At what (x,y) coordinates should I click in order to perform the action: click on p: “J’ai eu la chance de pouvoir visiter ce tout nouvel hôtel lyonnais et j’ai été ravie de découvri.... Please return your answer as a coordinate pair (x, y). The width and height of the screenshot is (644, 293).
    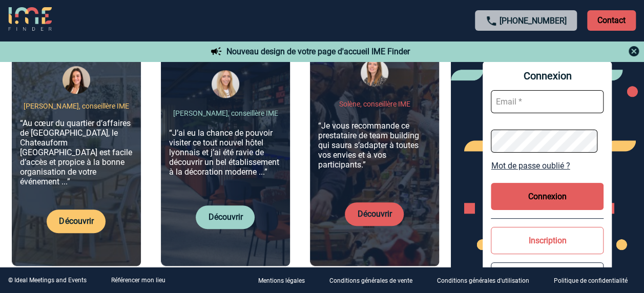
    Looking at the image, I should click on (226, 152).